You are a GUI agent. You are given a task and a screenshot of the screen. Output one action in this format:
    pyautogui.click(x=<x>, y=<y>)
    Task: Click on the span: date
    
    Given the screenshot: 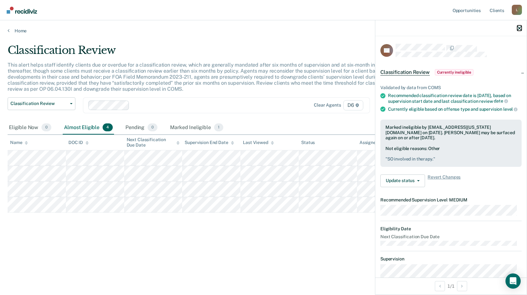 What is the action you would take?
    pyautogui.click(x=501, y=101)
    